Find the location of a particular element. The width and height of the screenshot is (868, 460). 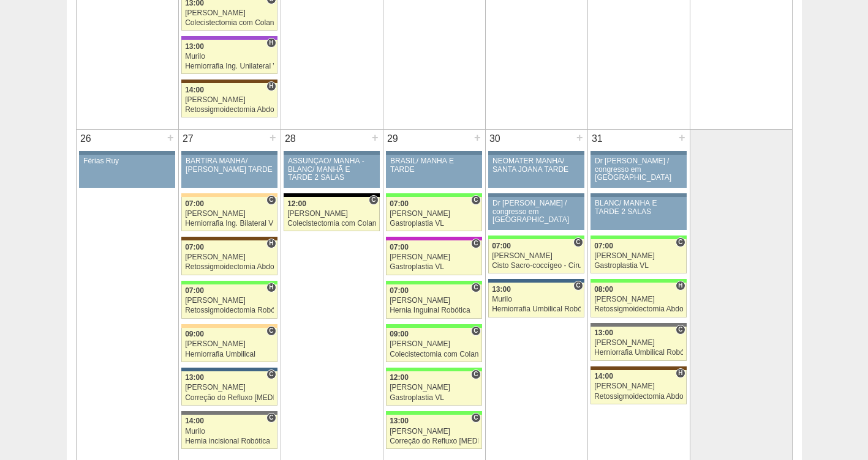

div: Key: Bartira is located at coordinates (229, 327).